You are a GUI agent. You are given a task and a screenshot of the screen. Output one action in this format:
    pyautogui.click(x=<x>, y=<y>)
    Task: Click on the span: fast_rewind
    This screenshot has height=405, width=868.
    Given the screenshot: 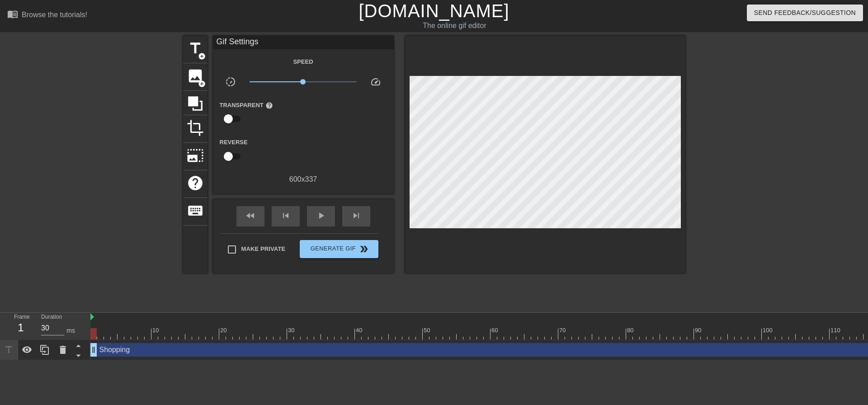 What is the action you would take?
    pyautogui.click(x=251, y=216)
    